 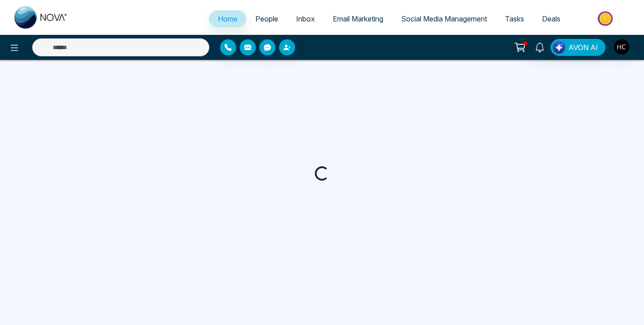 I want to click on img: Nova CRM Logo, so click(x=41, y=18).